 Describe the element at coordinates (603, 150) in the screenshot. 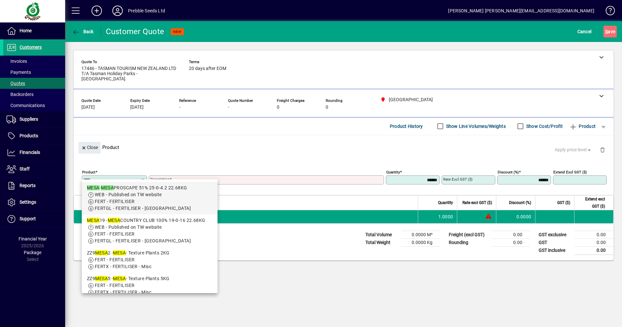

I see `button: Delete` at that location.